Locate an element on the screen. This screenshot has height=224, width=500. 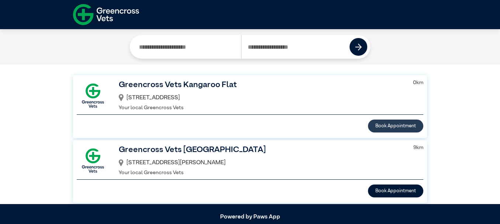
h3: Greencross Vets Kangaroo Flat is located at coordinates (261, 85).